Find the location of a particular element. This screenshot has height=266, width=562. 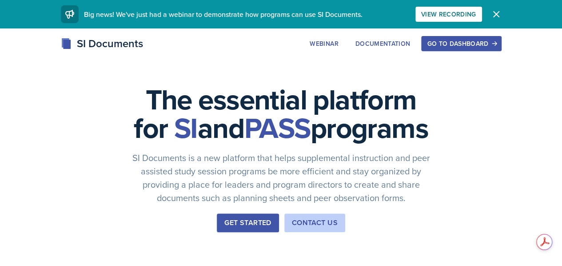

button: View Recording is located at coordinates (449, 14).